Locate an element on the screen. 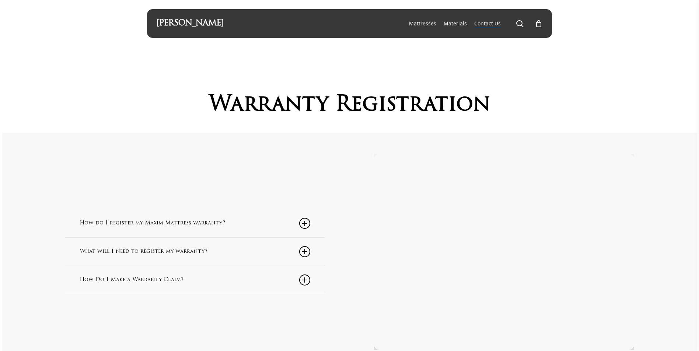 The height and width of the screenshot is (351, 699). span: Mattresses is located at coordinates (423, 23).